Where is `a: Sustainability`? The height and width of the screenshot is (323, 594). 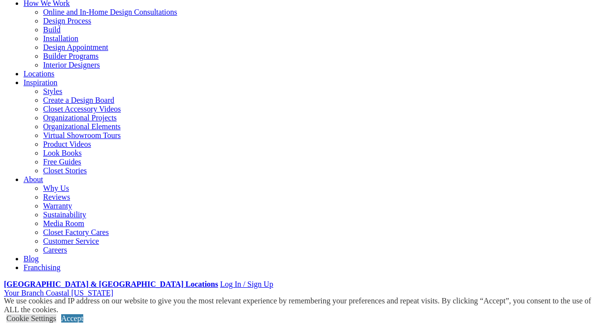
a: Sustainability is located at coordinates (65, 215).